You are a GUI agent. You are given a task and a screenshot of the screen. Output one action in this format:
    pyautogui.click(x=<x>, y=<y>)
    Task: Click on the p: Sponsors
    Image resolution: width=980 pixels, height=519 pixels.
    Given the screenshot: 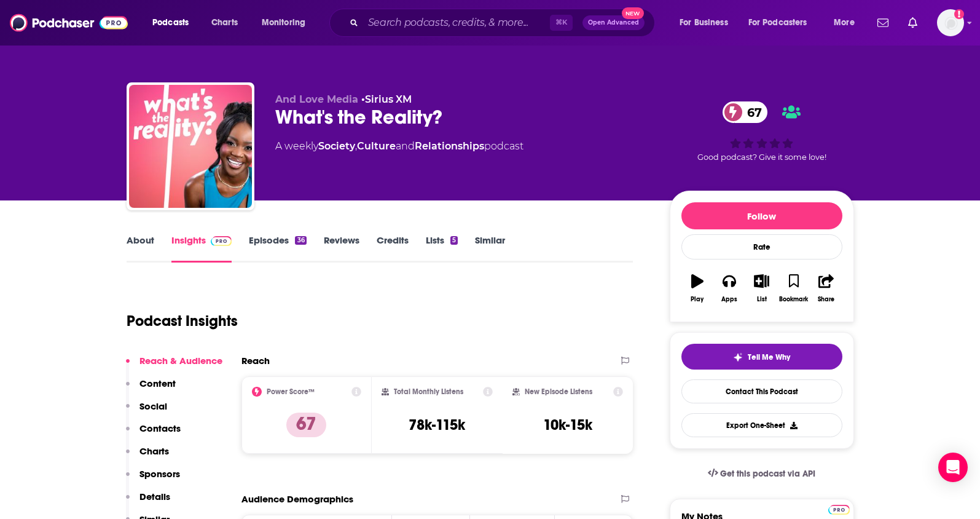 What is the action you would take?
    pyautogui.click(x=159, y=473)
    